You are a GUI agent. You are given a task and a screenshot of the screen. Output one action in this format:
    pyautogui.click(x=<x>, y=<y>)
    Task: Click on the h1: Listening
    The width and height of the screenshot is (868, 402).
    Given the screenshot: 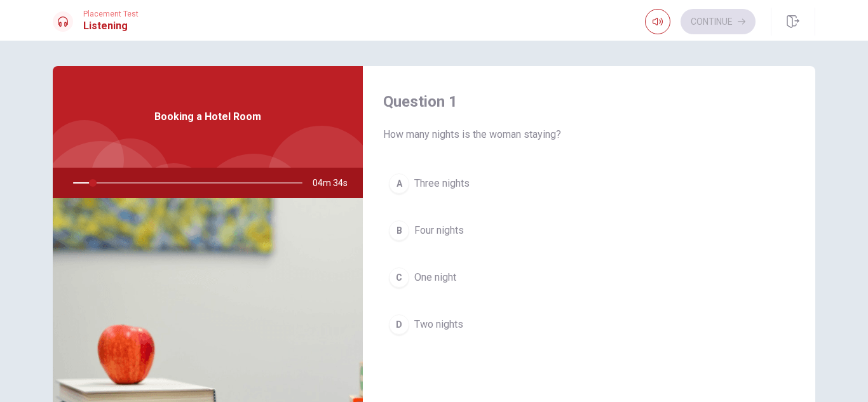 What is the action you would take?
    pyautogui.click(x=110, y=26)
    